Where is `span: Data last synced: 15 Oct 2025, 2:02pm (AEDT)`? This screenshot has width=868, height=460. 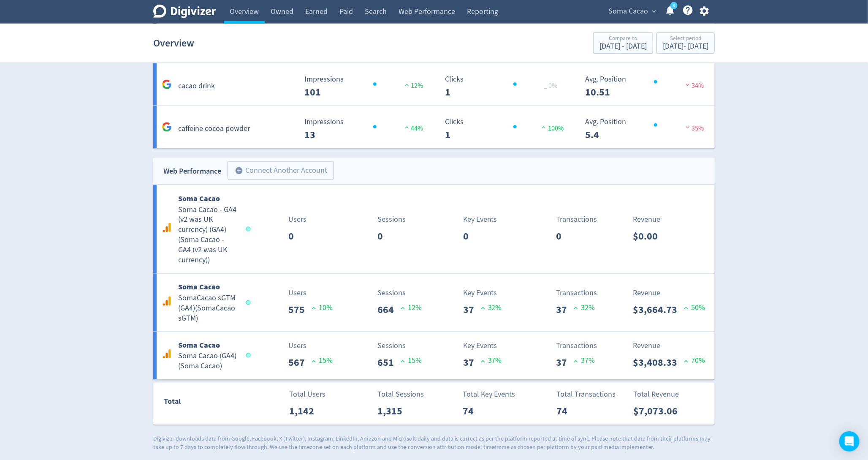
span: Data last synced: 15 Oct 2025, 2:02pm (AEDT) is located at coordinates (250, 302).